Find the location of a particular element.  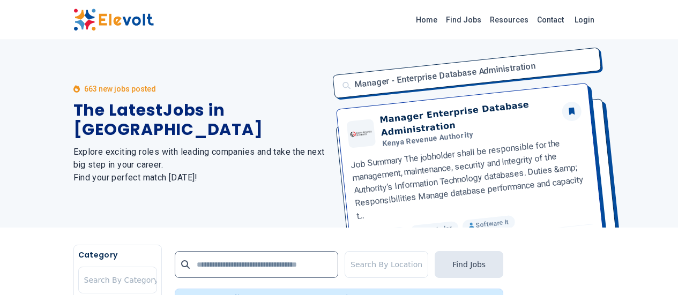

h5: Category is located at coordinates (117, 255).